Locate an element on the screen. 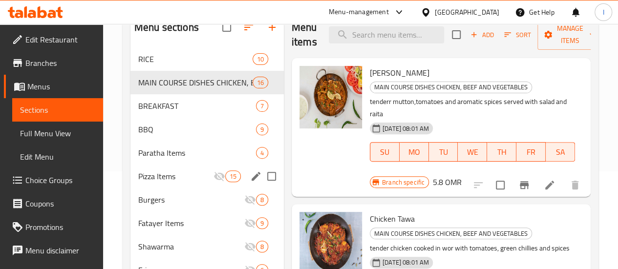  div: Burgers8 is located at coordinates (207, 200).